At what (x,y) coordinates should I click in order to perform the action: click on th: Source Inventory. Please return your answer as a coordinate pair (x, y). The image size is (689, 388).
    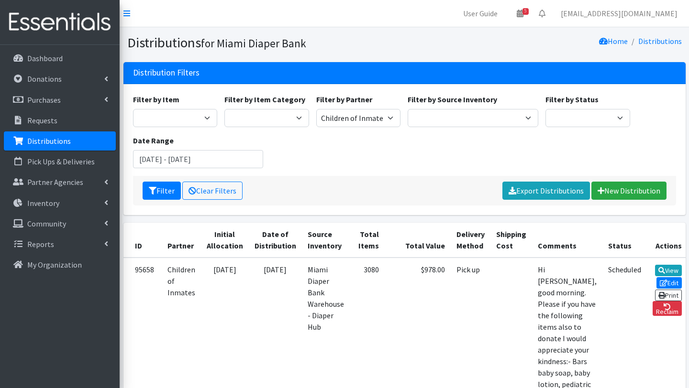
    Looking at the image, I should click on (326, 240).